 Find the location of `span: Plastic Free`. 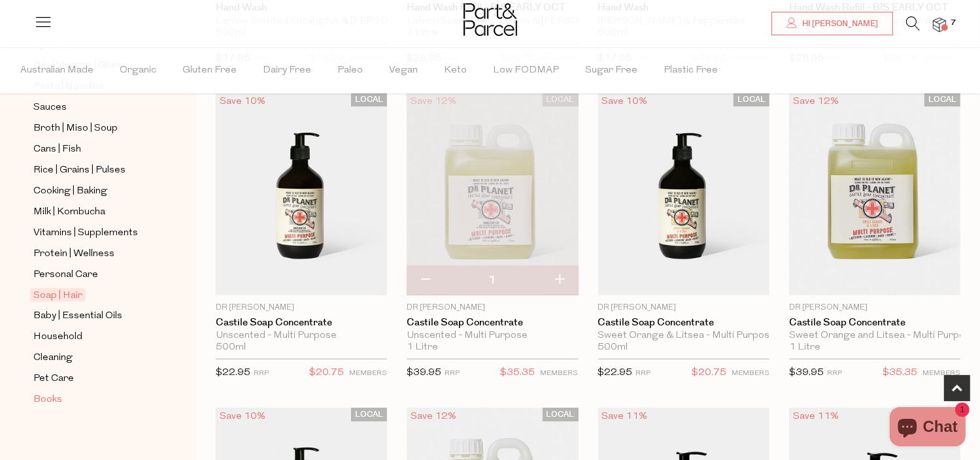

span: Plastic Free is located at coordinates (691, 70).